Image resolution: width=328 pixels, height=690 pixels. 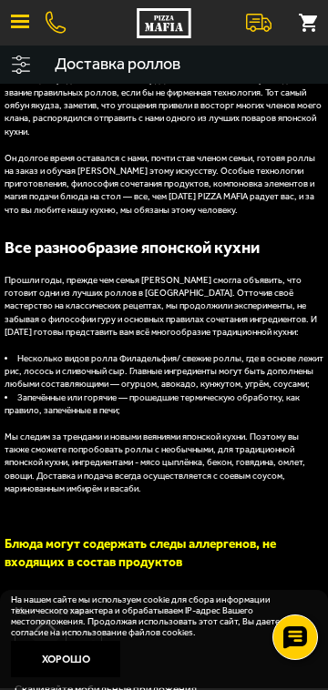 I want to click on button: Хорошо, so click(x=66, y=659).